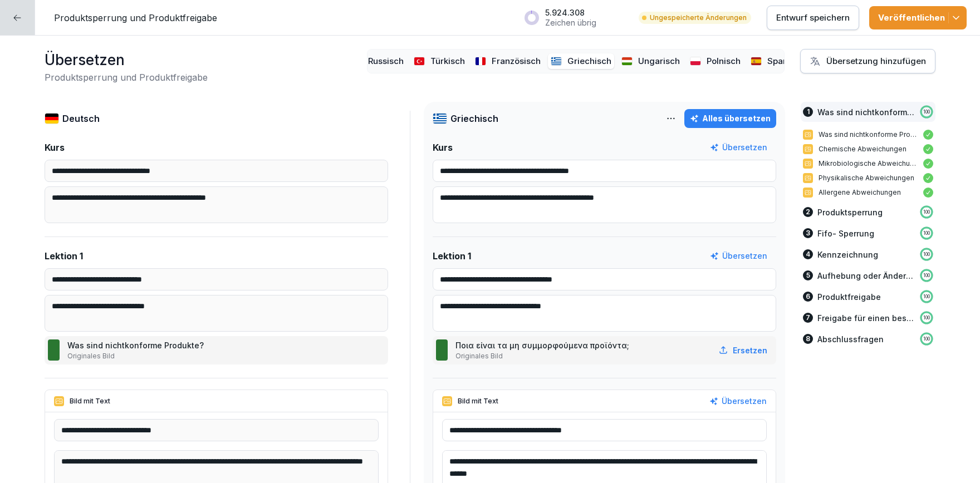 The image size is (980, 483). What do you see at coordinates (868, 164) in the screenshot?
I see `p: Mikrobiologische Abweichungen` at bounding box center [868, 164].